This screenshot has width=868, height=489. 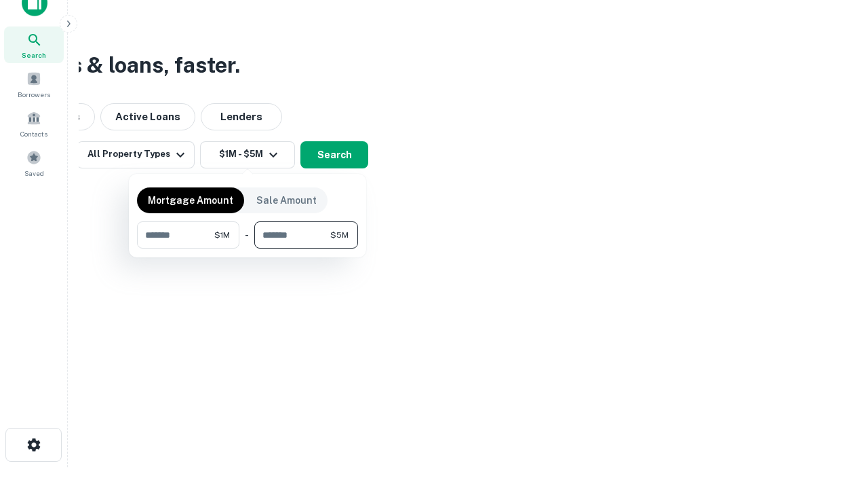 I want to click on div: Chat Widget, so click(x=834, y=413).